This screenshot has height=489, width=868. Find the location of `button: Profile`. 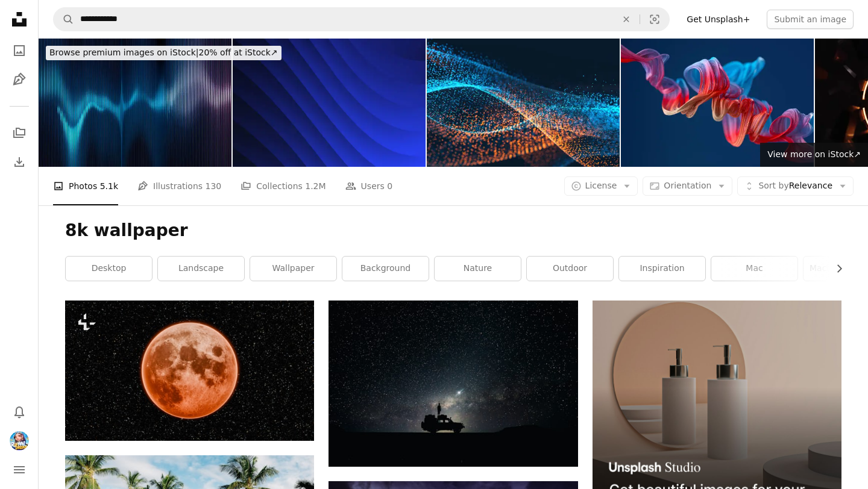

button: Profile is located at coordinates (19, 441).